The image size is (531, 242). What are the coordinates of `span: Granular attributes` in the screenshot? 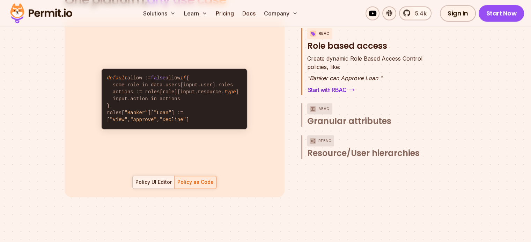 It's located at (349, 121).